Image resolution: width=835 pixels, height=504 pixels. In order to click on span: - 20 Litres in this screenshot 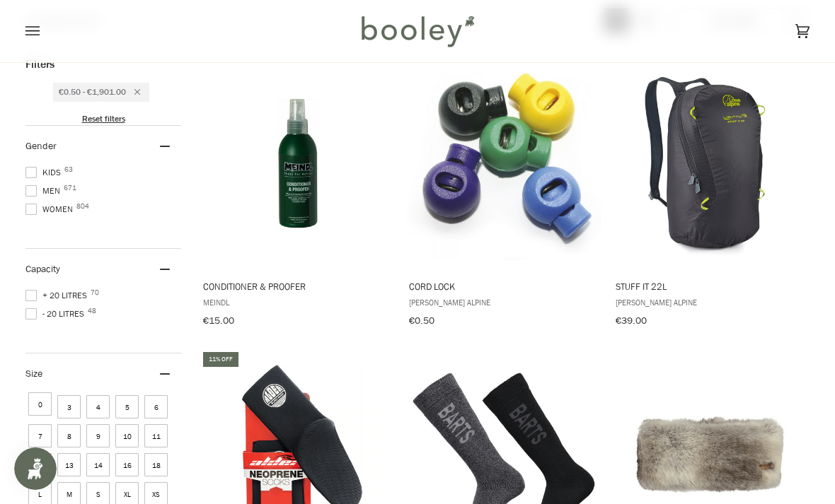, I will do `click(57, 314)`.